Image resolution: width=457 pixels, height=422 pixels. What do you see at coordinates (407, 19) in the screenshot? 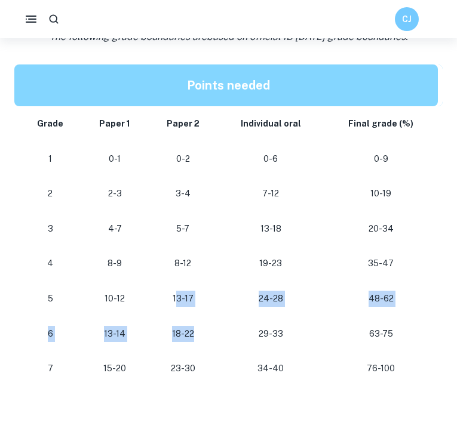
I see `button: CJ` at bounding box center [407, 19].